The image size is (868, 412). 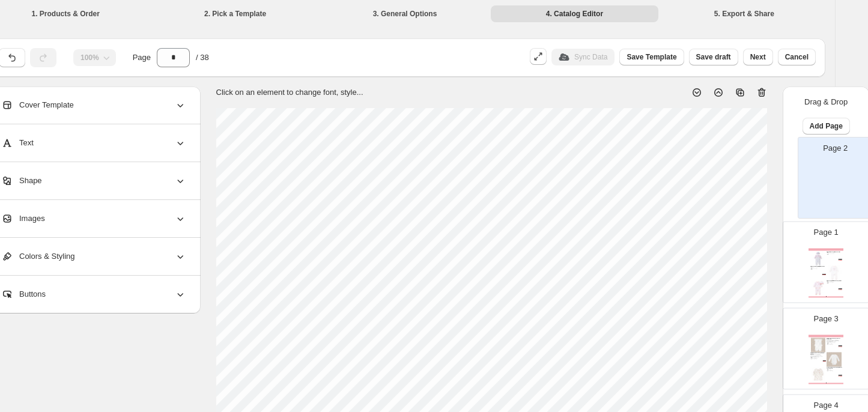 What do you see at coordinates (290, 92) in the screenshot?
I see `p: Click on an element to change font, style...` at bounding box center [290, 92].